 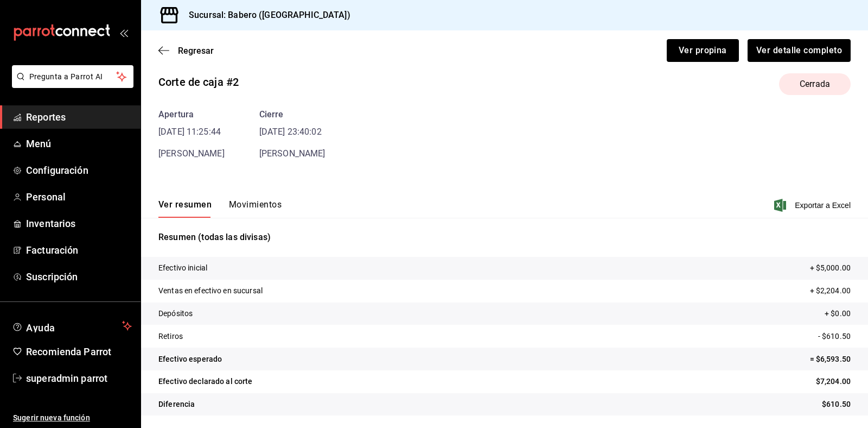 I want to click on p: Efectivo declarado al corte, so click(x=206, y=381).